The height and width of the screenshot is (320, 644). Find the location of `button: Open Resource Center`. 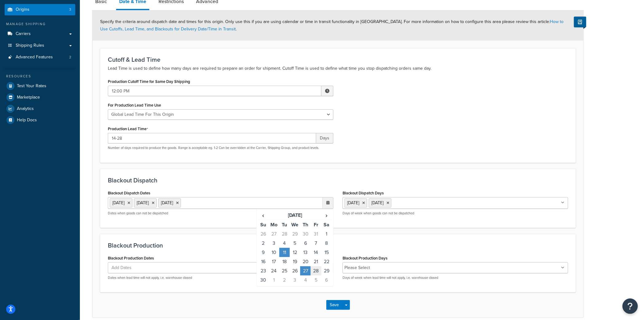

button: Open Resource Center is located at coordinates (630, 306).